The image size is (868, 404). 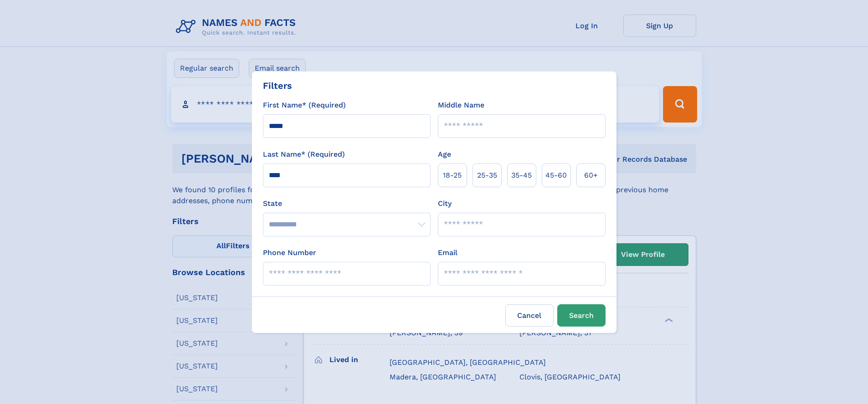 I want to click on span: 45‑60, so click(x=556, y=175).